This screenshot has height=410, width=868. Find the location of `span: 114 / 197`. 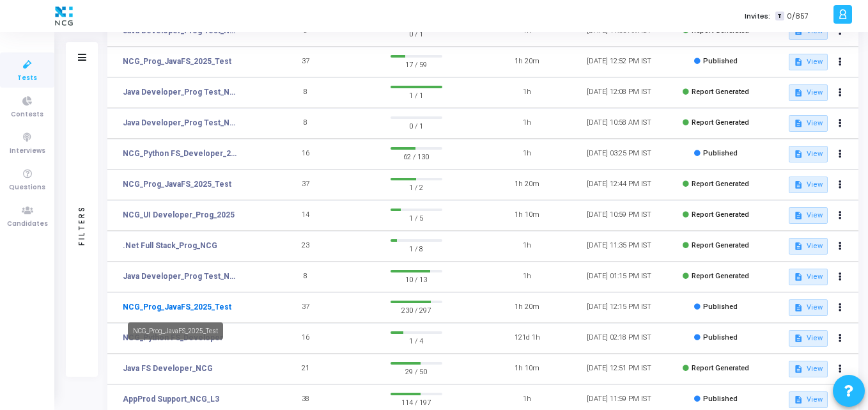

span: 114 / 197 is located at coordinates (416, 402).